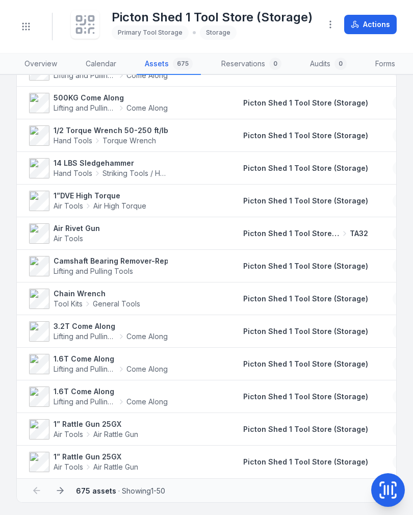 Image resolution: width=413 pixels, height=515 pixels. I want to click on span: Primary Tool Storage, so click(150, 32).